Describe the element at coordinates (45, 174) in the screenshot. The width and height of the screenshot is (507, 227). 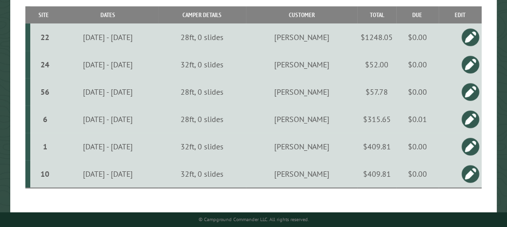
I see `div: 10` at that location.